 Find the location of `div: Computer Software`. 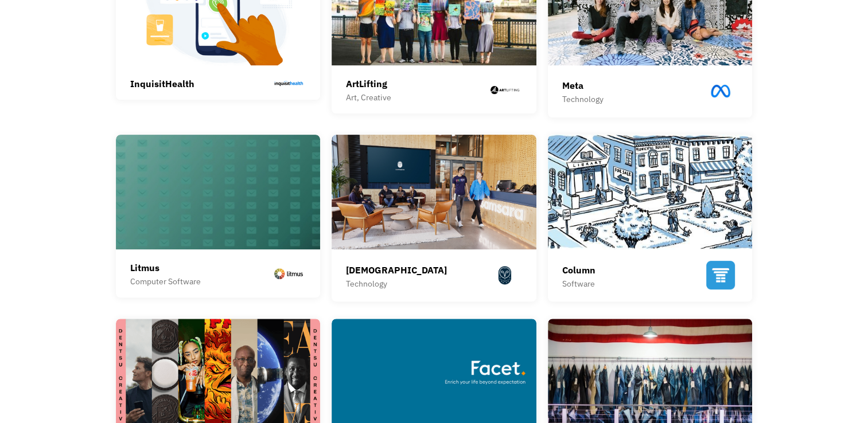

div: Computer Software is located at coordinates (165, 281).